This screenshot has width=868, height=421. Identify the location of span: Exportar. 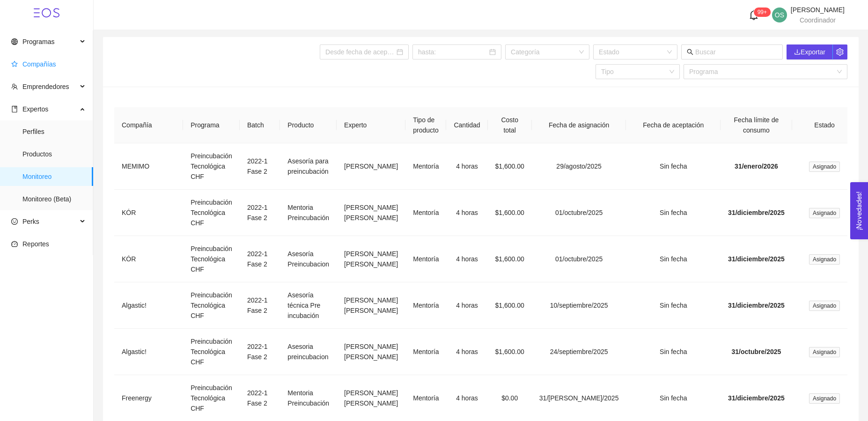
(809, 52).